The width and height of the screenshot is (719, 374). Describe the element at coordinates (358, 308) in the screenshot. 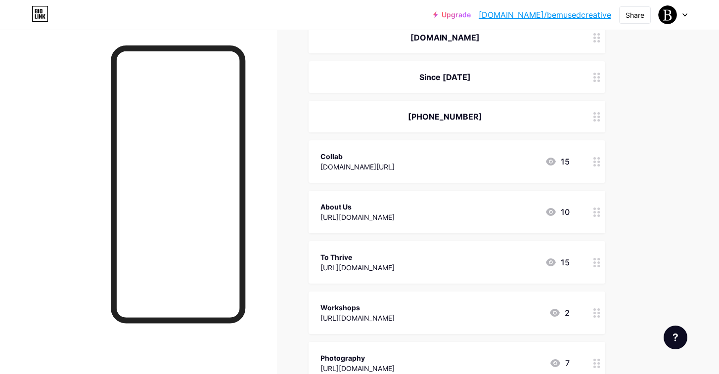

I see `div: Workshops` at that location.